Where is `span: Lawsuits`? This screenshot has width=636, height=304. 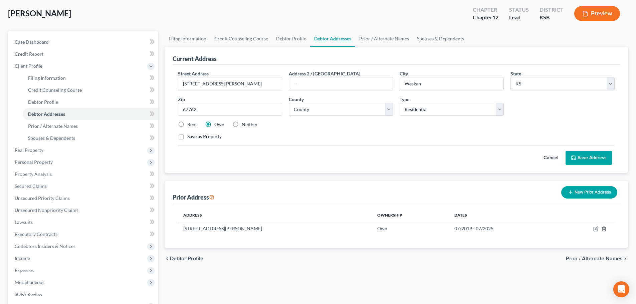 span: Lawsuits is located at coordinates (24, 222).